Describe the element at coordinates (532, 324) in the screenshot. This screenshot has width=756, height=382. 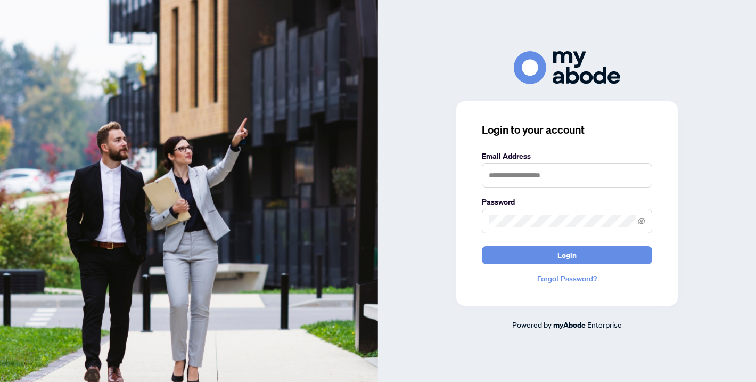
I see `span: Powered by` at that location.